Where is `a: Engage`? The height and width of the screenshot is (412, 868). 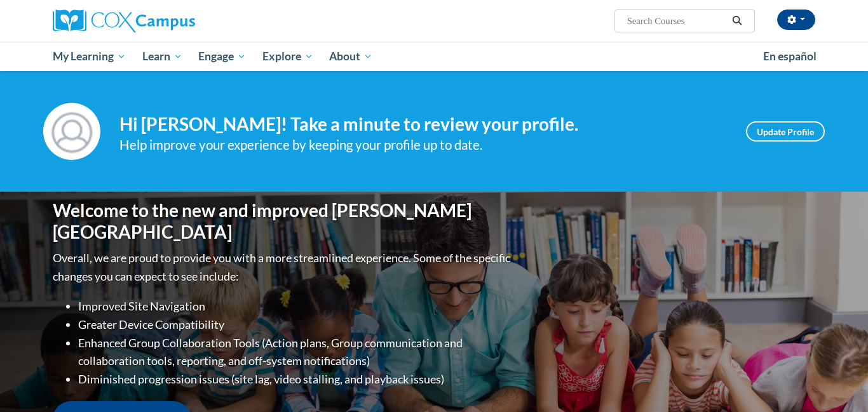
a: Engage is located at coordinates (222, 57).